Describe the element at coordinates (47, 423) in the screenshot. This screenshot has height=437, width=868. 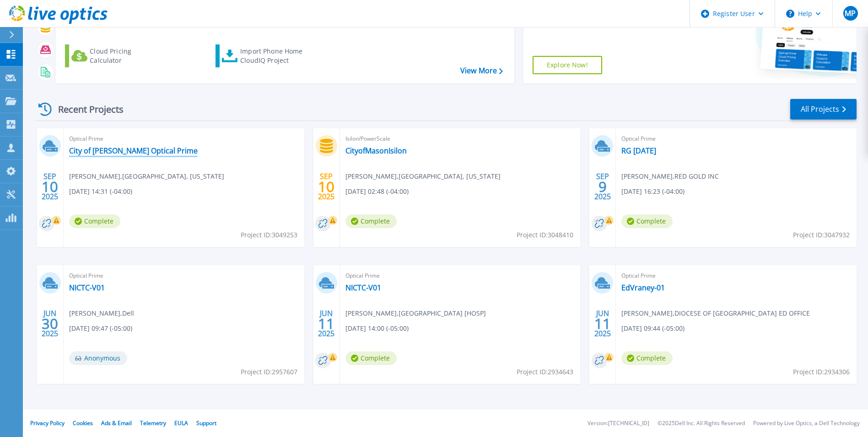
I see `a: Privacy Policy` at that location.